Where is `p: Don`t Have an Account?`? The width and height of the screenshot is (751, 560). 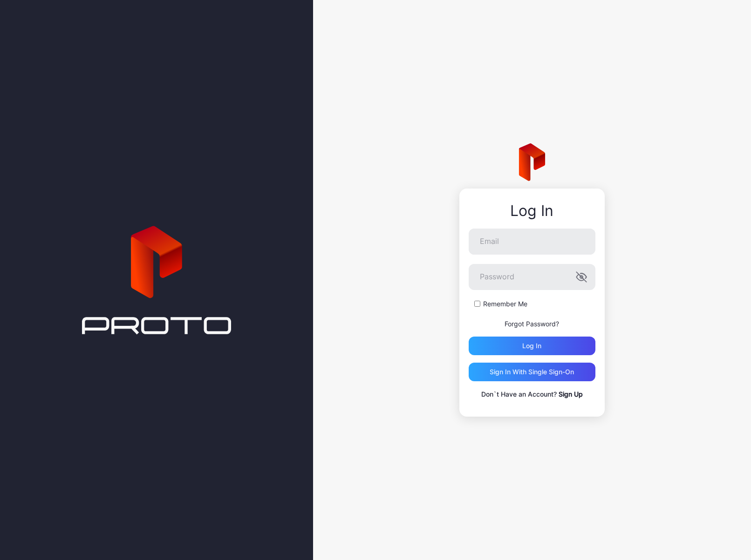 p: Don`t Have an Account? is located at coordinates (532, 394).